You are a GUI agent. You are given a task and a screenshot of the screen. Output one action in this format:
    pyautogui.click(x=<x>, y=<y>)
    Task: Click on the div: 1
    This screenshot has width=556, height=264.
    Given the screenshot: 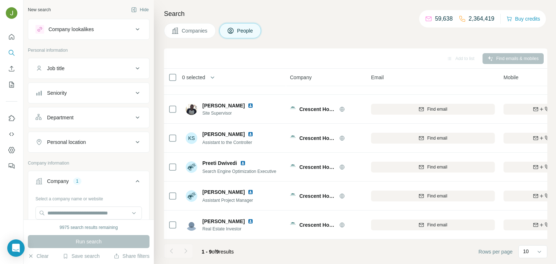 What is the action you would take?
    pyautogui.click(x=77, y=181)
    